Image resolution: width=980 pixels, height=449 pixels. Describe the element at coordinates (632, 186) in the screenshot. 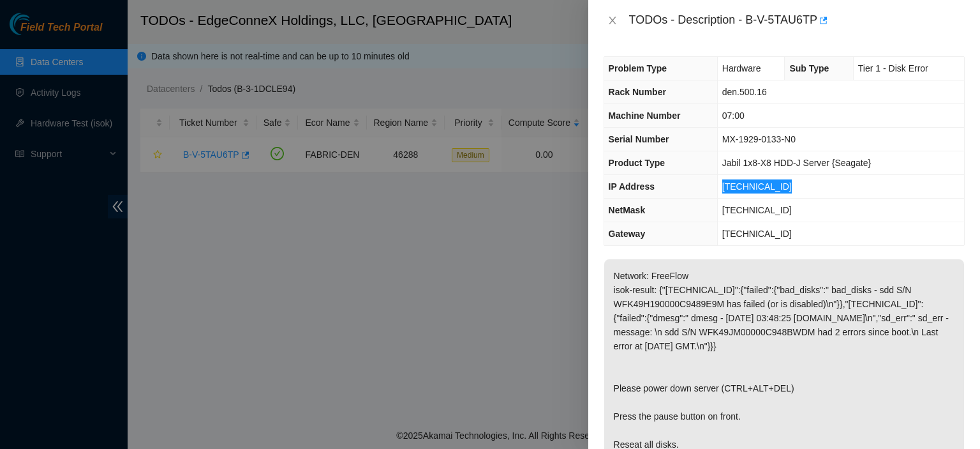

I see `span: IP Address` at that location.